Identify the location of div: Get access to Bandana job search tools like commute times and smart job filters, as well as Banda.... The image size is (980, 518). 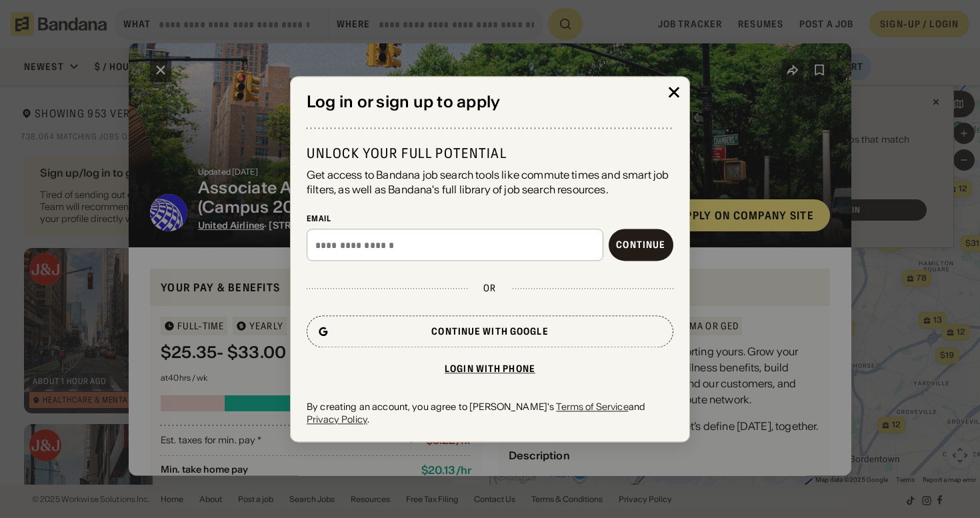
(490, 182).